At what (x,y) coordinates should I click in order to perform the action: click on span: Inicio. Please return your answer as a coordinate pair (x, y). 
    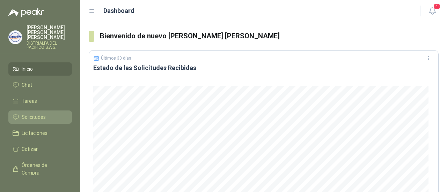
    Looking at the image, I should click on (27, 69).